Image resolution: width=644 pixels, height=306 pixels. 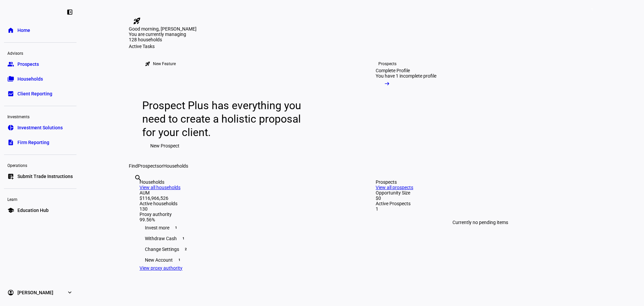 I want to click on a: pie_chartInvestment Solutions, so click(x=40, y=128).